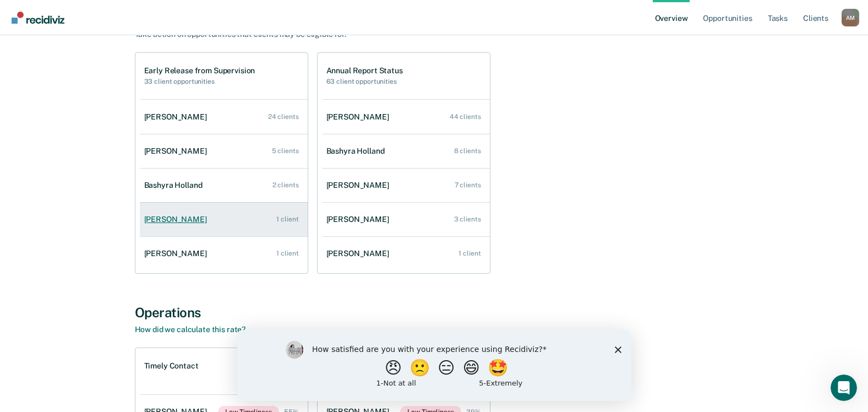 Image resolution: width=868 pixels, height=412 pixels. Describe the element at coordinates (58, 19) in the screenshot. I see `img: Profile image for Kim` at that location.